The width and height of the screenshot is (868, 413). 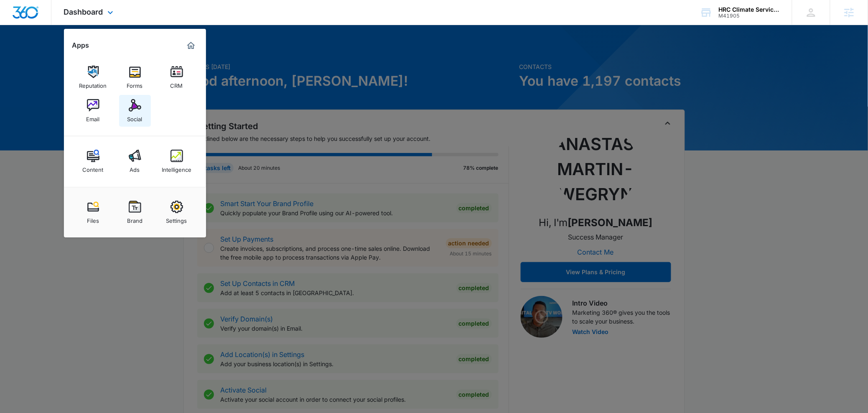 What do you see at coordinates (83, 12) in the screenshot?
I see `span: Dashboard` at bounding box center [83, 12].